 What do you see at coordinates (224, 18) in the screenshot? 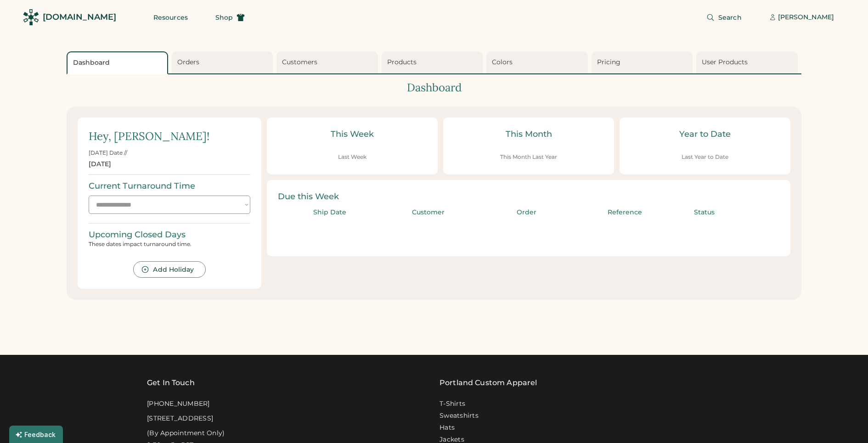
I see `span: Shop` at bounding box center [224, 18].